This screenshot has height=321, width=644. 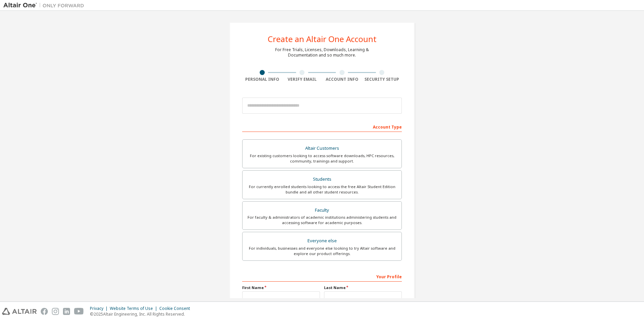 What do you see at coordinates (322, 52) in the screenshot?
I see `div: For Free Trials, Licenses, Downloads, Learning & Documentation and so much more.` at bounding box center [322, 52].